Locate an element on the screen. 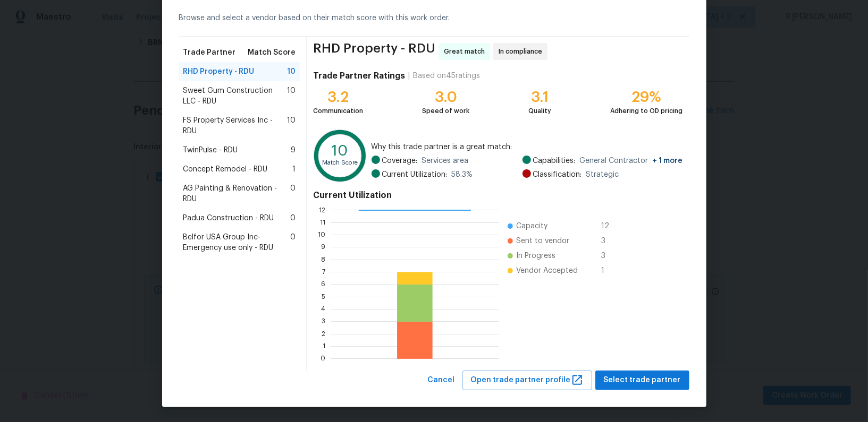 This screenshot has width=868, height=422. text: 6 is located at coordinates (323, 284).